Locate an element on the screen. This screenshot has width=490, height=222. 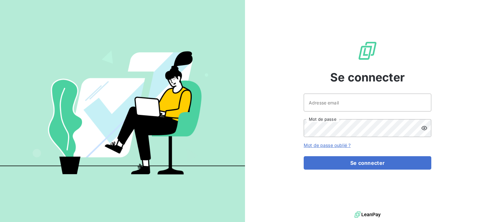
span: Se connecter is located at coordinates (368, 77).